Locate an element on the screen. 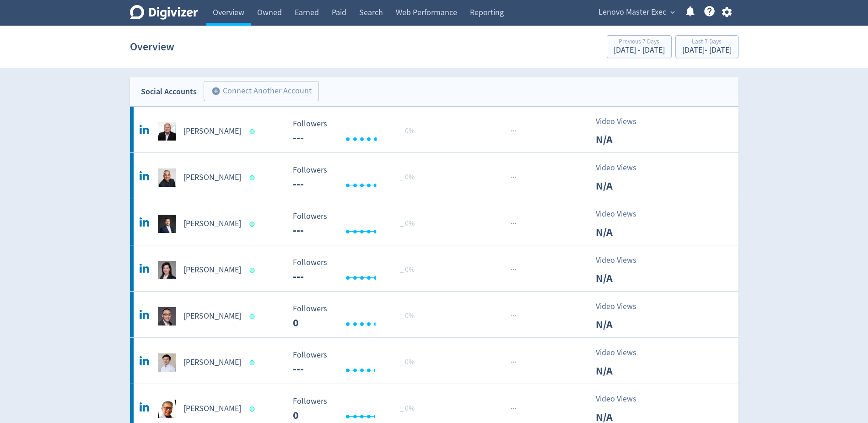  span: Data last synced: 24 Sep 2025, 1:01am (AEST) is located at coordinates (253, 409).